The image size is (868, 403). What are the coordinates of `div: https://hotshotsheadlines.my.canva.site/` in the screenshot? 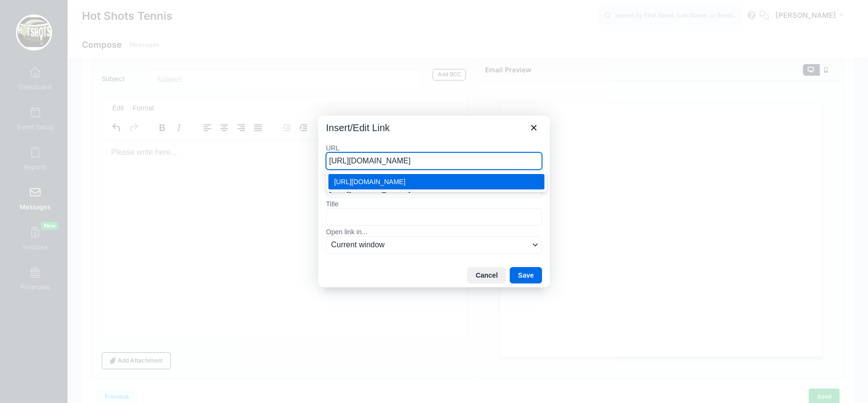 It's located at (436, 182).